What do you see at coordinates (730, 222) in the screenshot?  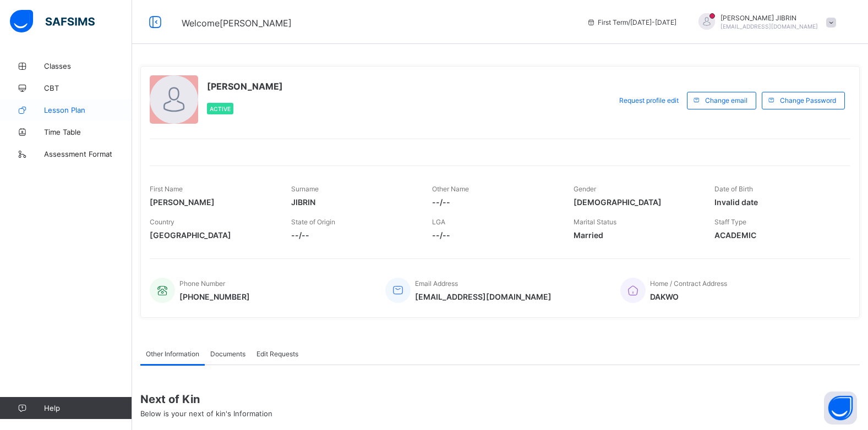 I see `span: Staff Type` at bounding box center [730, 222].